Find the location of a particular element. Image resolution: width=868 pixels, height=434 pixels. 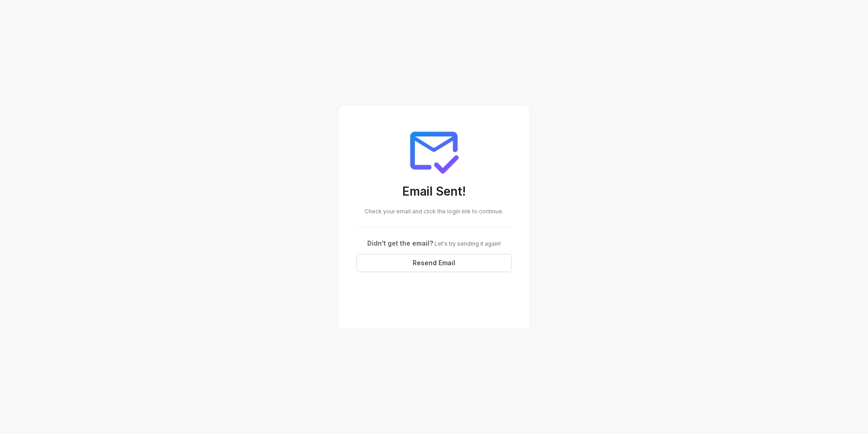

h3: Email Sent! is located at coordinates (434, 192).